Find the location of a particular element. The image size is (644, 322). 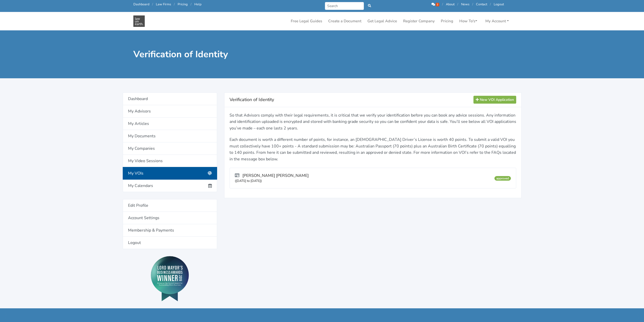

a: Law Firms is located at coordinates (163, 4).